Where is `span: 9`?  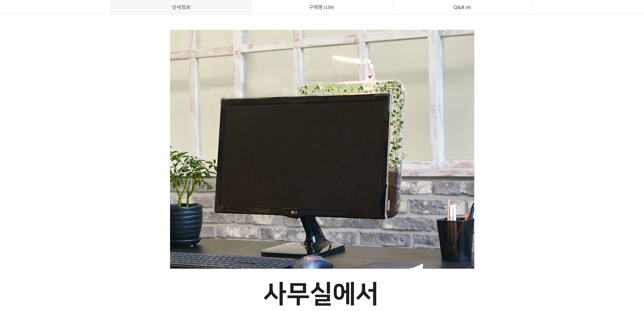 span: 9 is located at coordinates (468, 7).